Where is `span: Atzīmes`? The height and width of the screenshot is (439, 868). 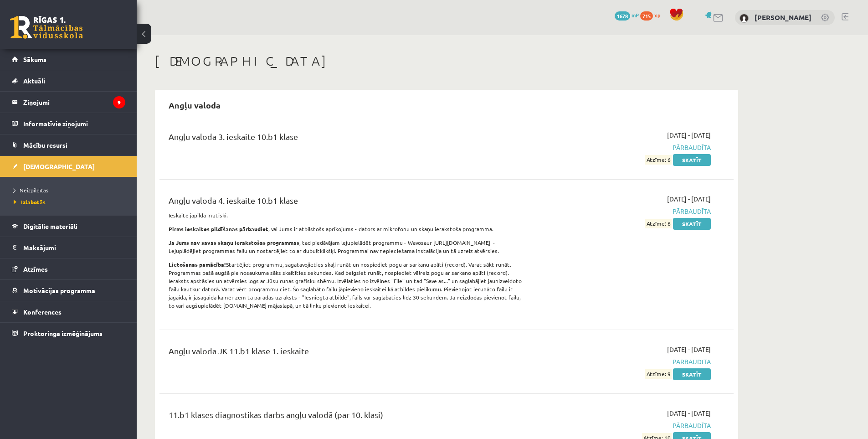 span: Atzīmes is located at coordinates (36, 268).